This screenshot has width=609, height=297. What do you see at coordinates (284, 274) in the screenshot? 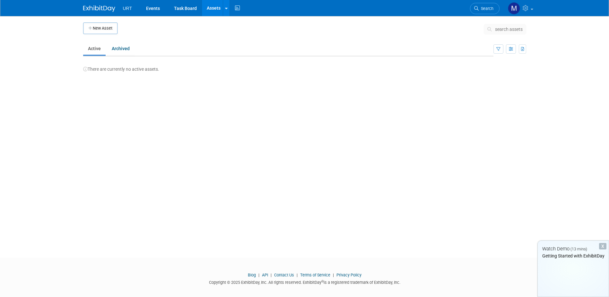
I see `a: Contact Us` at bounding box center [284, 274].